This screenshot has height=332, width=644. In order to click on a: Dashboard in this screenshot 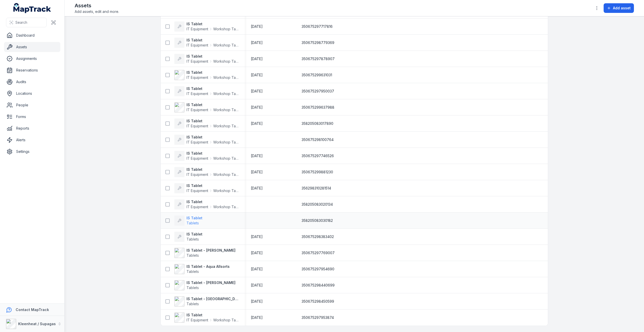, I will do `click(32, 36)`.